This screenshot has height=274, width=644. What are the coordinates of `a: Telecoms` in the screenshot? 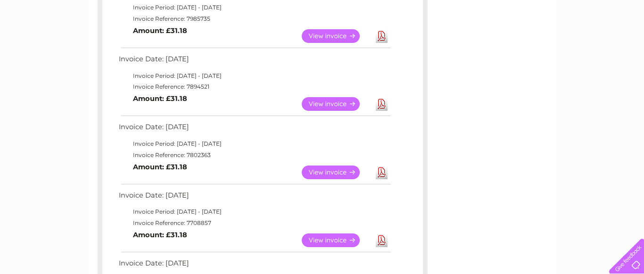 It's located at (542, 44).